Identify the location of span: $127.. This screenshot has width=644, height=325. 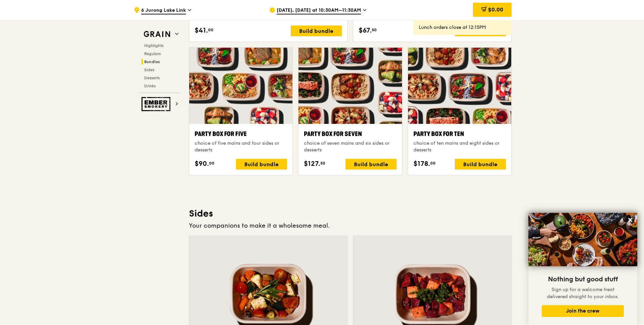
(312, 164).